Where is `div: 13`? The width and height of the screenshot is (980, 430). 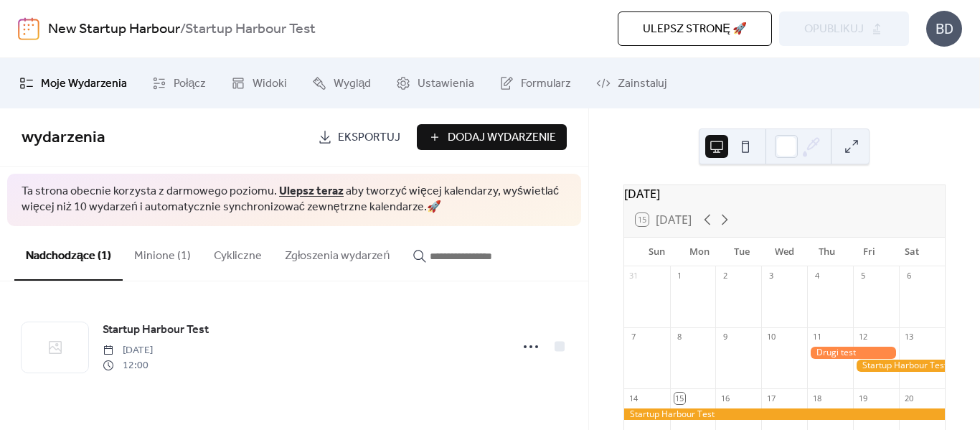
div: 13 is located at coordinates (909, 337).